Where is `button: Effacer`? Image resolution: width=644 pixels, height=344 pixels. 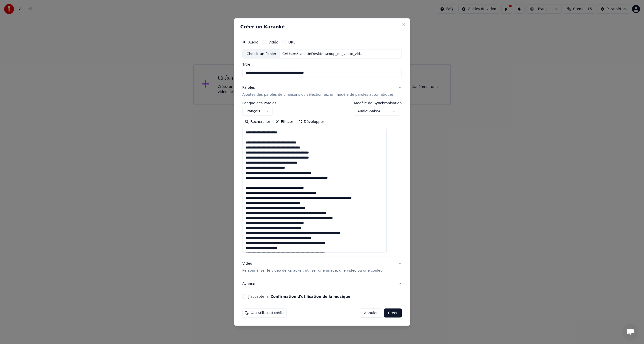
button: Effacer is located at coordinates (284, 122).